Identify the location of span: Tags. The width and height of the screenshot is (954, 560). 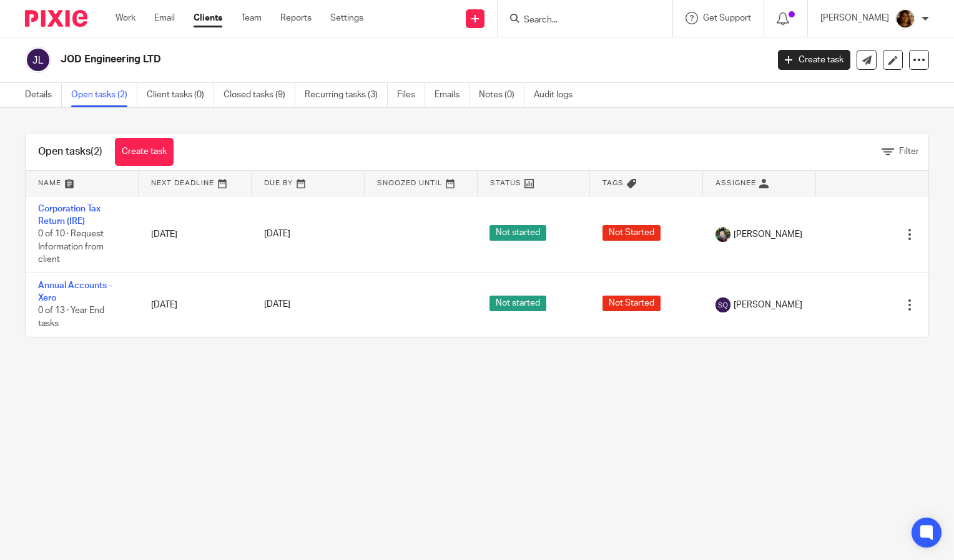
(613, 183).